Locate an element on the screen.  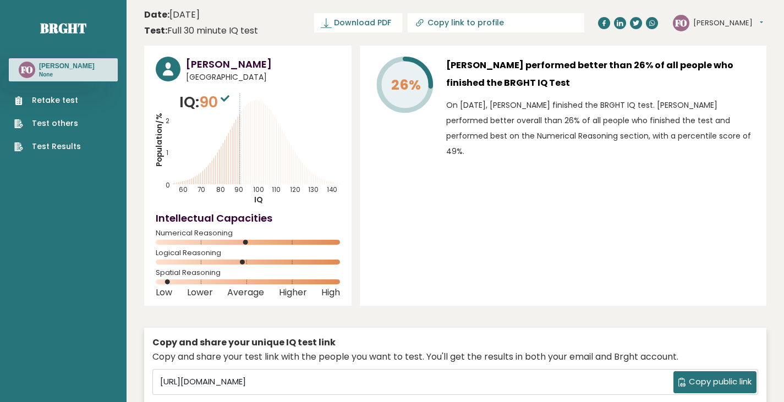
tspan: 140 is located at coordinates (332, 190).